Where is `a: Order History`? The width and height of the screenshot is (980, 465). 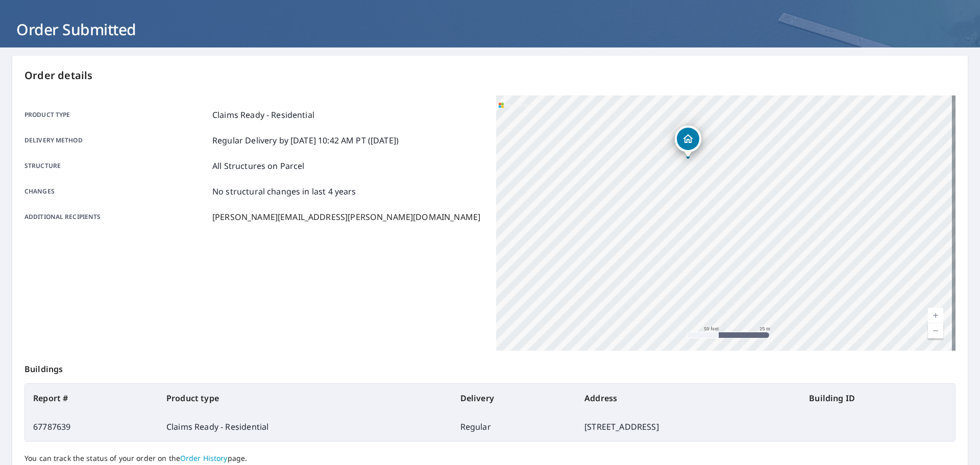
a: Order History is located at coordinates (204, 458).